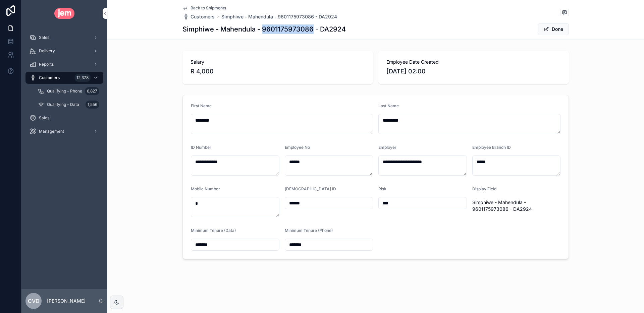  I want to click on a: Simphiwe - Mahendula - 9601175973086 - DA2924, so click(279, 17).